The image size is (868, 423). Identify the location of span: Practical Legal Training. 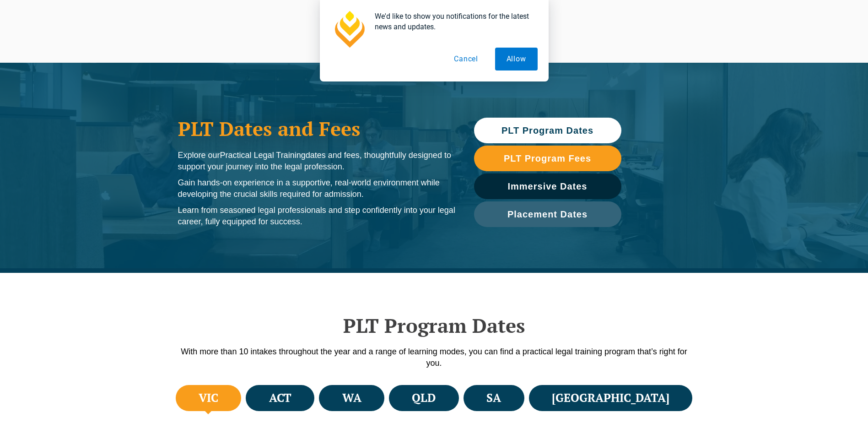
(262, 155).